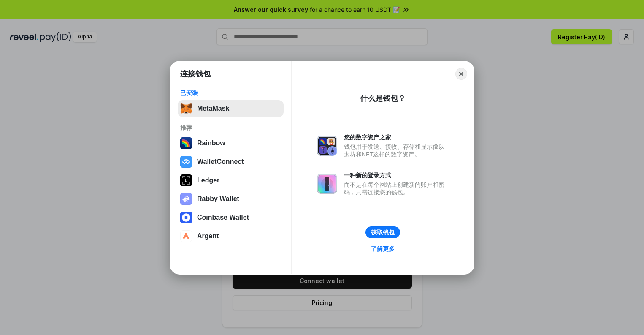 The width and height of the screenshot is (644, 335). What do you see at coordinates (462, 74) in the screenshot?
I see `button: Close` at bounding box center [462, 74].